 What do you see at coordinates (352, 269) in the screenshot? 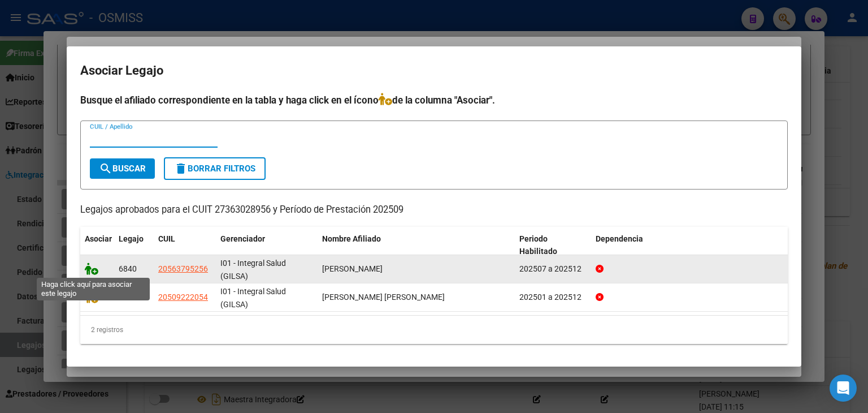
I see `span: KLAUS FRANCISCO` at bounding box center [352, 269].